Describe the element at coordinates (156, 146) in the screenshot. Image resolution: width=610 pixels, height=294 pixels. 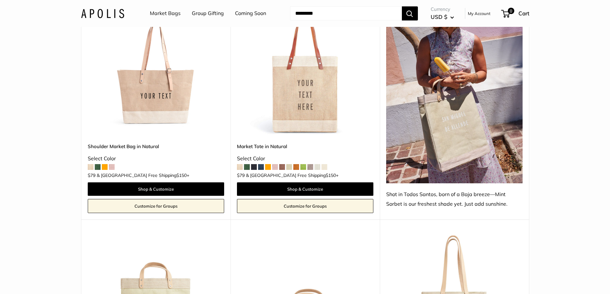
I see `a: Shoulder Market Bag in Natural` at that location.